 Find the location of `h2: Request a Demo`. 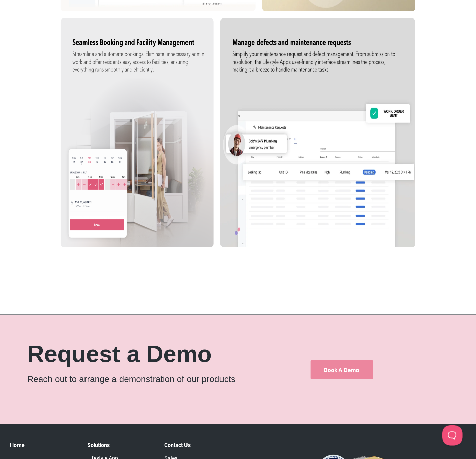

h2: Request a Demo is located at coordinates (153, 354).